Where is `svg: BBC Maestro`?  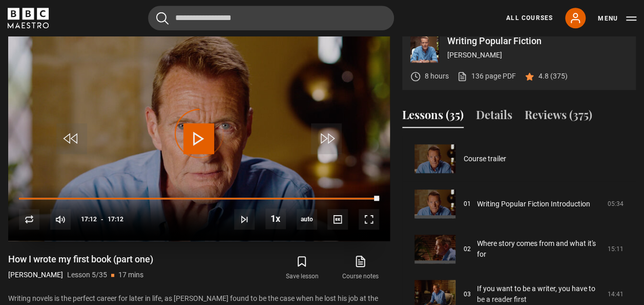
svg: BBC Maestro is located at coordinates (28, 18).